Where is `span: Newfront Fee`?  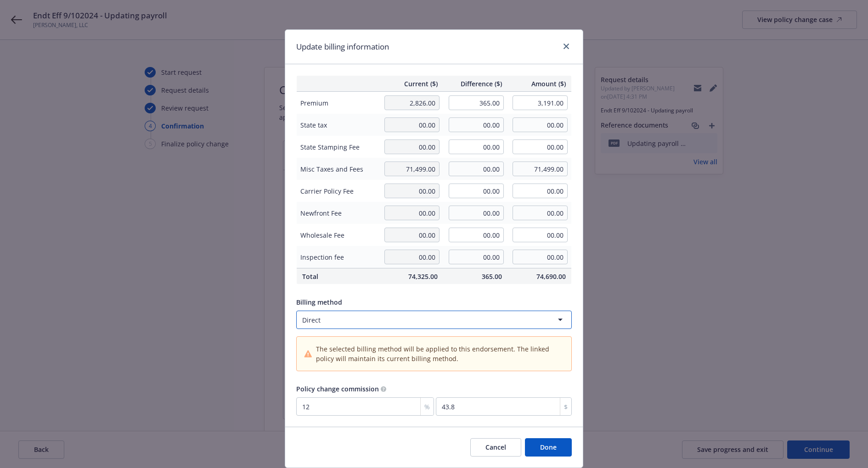
span: Newfront Fee is located at coordinates (337, 213).